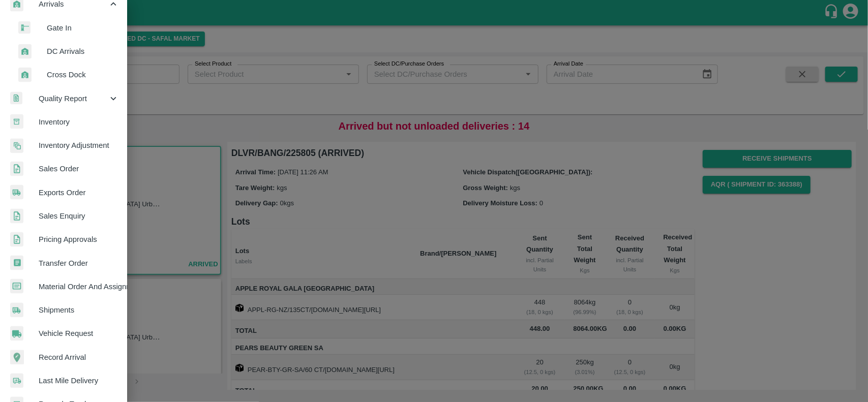 The image size is (868, 402). What do you see at coordinates (17, 287) in the screenshot?
I see `img: centralMaterial` at bounding box center [17, 287].